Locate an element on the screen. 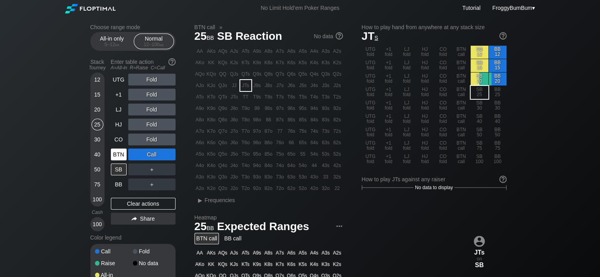 The width and height of the screenshot is (600, 277). div: No data is located at coordinates (328, 37).